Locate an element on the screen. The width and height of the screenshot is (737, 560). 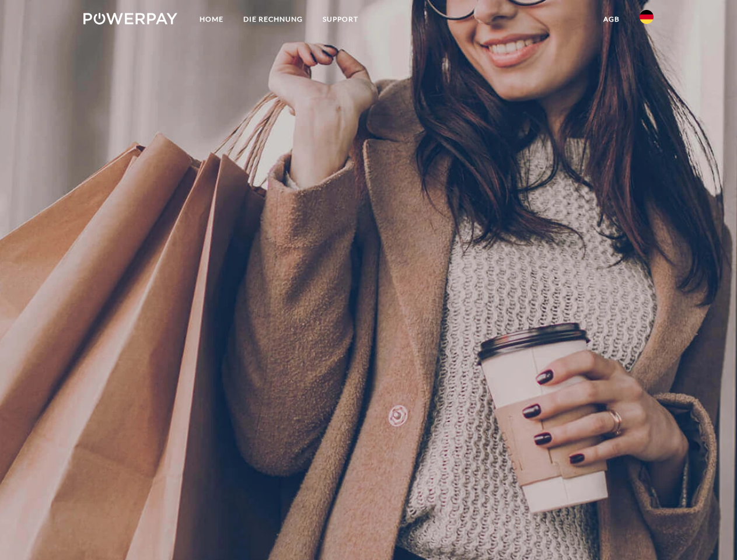
img: de is located at coordinates (646, 17).